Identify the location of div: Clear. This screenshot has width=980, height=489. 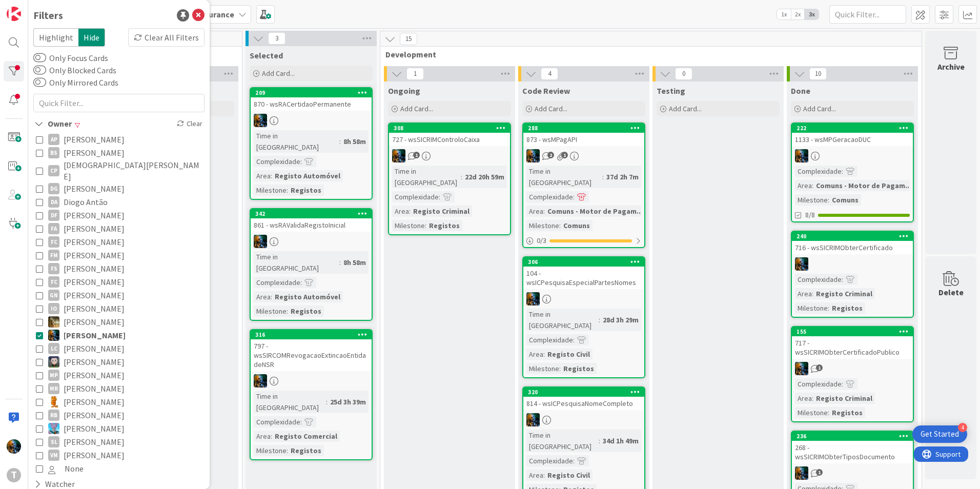
(190, 124).